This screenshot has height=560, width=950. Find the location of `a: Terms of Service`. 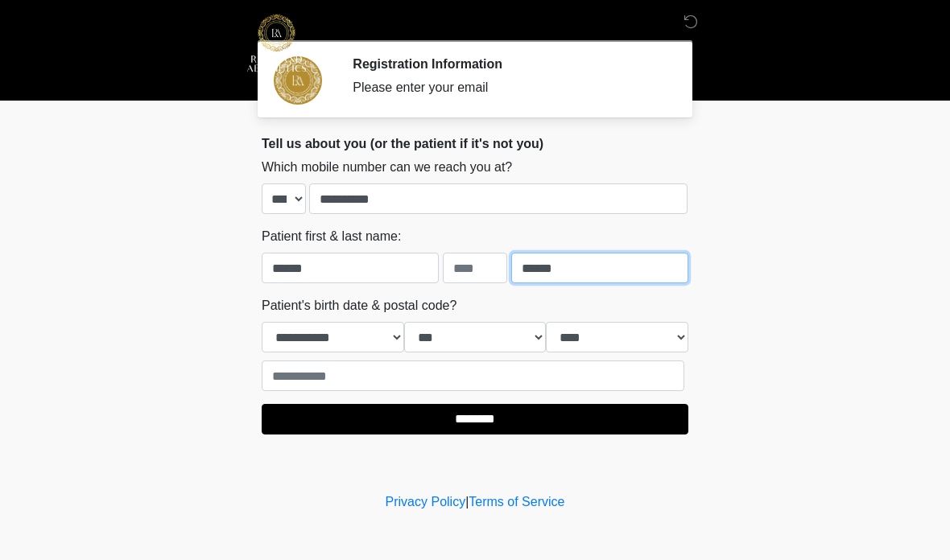

a: Terms of Service is located at coordinates (516, 501).